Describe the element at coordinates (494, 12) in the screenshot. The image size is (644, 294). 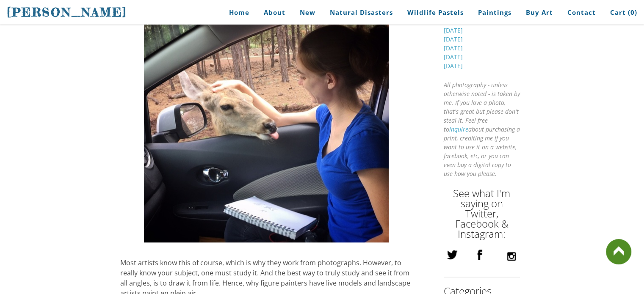
I see `a: Paintings` at that location.